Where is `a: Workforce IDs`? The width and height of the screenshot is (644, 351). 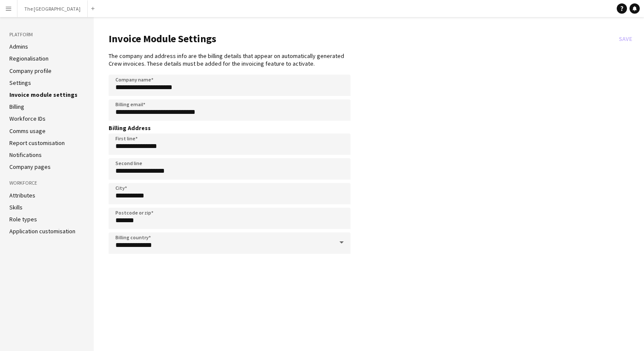 a: Workforce IDs is located at coordinates (27, 118).